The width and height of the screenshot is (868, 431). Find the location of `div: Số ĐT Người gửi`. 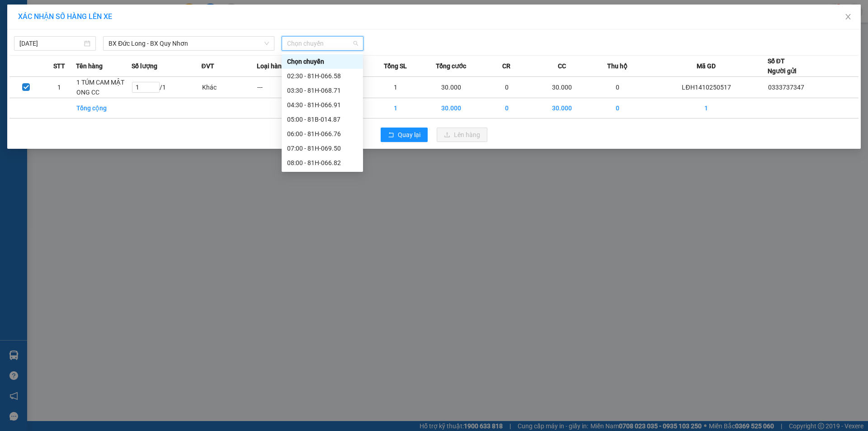

div: Số ĐT Người gửi is located at coordinates (782, 66).